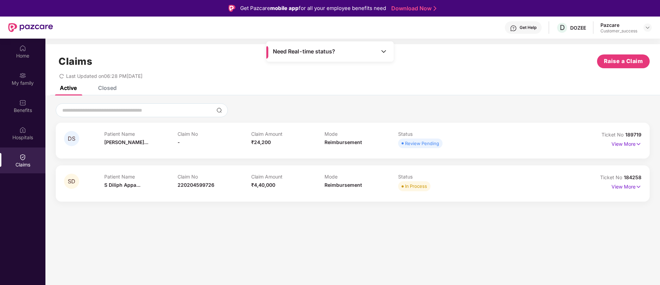 The height and width of the screenshot is (285, 660). I want to click on img: svg+xml;base64,PHN2ZyBpZD0iSGVscC0zMngzMiIgeG1sbnM9Imh0dHA6Ly93d3cudzMub3JnLzIwMDAvc3ZnIiB3aWR0aD..., so click(514, 28).